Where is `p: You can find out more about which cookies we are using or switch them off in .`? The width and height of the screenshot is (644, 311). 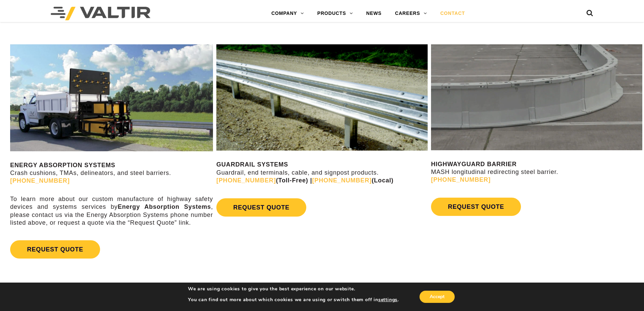 p: You can find out more about which cookies we are using or switch them off in . is located at coordinates (294, 300).